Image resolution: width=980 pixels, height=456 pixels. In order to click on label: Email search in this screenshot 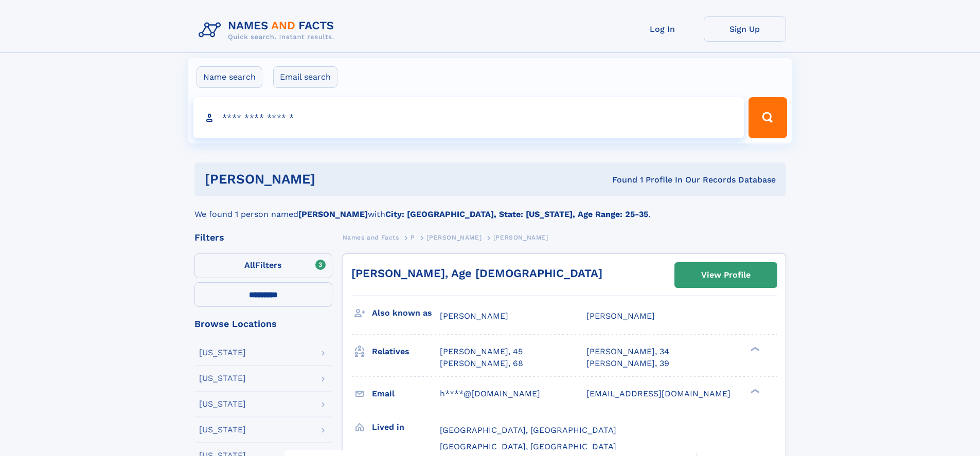, I will do `click(305, 77)`.